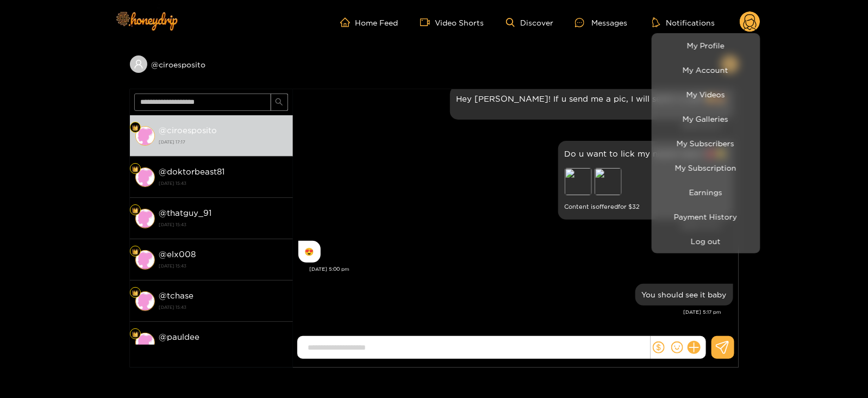  What do you see at coordinates (706, 241) in the screenshot?
I see `button: Log out` at bounding box center [706, 241].